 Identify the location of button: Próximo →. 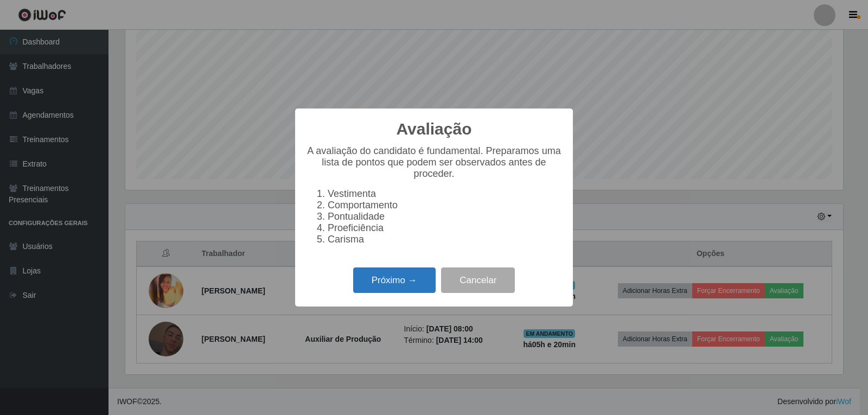
(394, 280).